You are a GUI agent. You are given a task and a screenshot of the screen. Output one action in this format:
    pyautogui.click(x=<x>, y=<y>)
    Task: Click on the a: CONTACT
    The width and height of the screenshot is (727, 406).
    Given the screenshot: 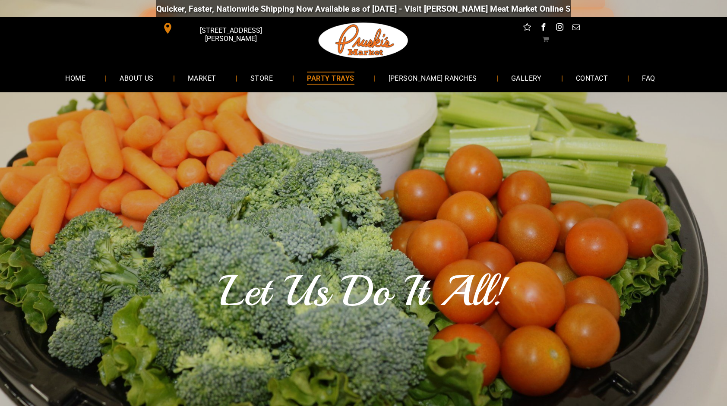 What is the action you would take?
    pyautogui.click(x=592, y=78)
    